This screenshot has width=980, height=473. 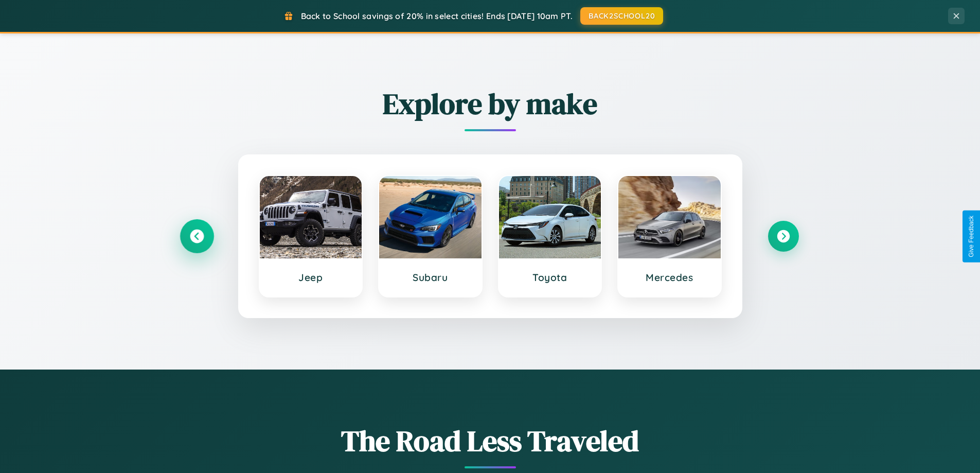 What do you see at coordinates (550, 278) in the screenshot?
I see `h3: Toyota` at bounding box center [550, 278].